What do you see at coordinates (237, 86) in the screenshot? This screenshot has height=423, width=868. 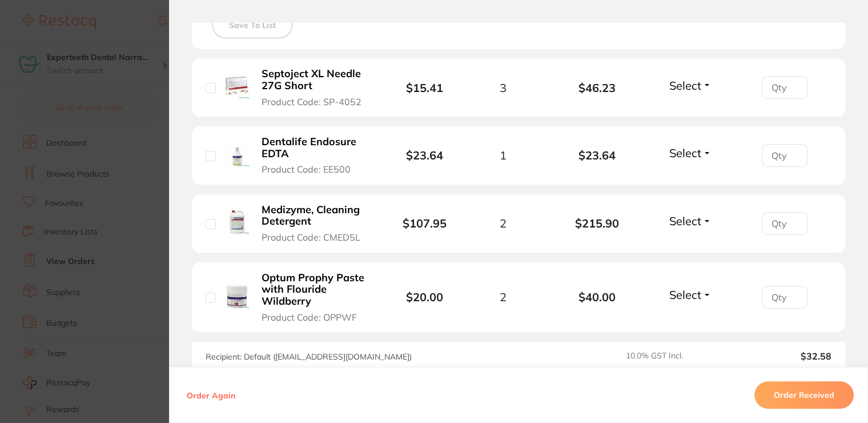 I see `img: Septoject XL Needle 27G Short` at bounding box center [237, 86].